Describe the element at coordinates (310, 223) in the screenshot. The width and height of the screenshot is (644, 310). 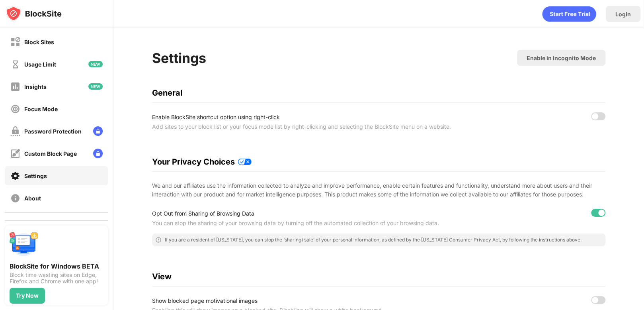
I see `div: You can stop the sharing of your browsing data by turning off the automated collection of your br...` at that location.